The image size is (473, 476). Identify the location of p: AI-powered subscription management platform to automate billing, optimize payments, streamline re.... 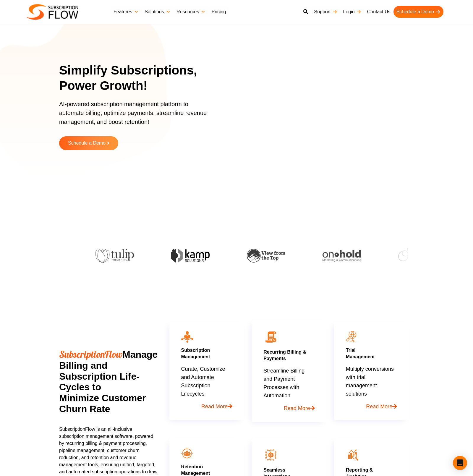
(136, 116).